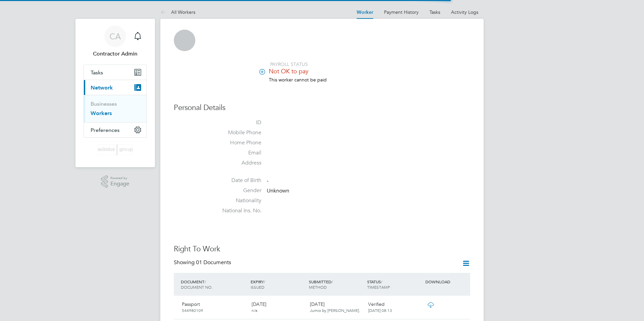 Image resolution: width=644 pixels, height=321 pixels. Describe the element at coordinates (101, 113) in the screenshot. I see `a: Workers` at that location.